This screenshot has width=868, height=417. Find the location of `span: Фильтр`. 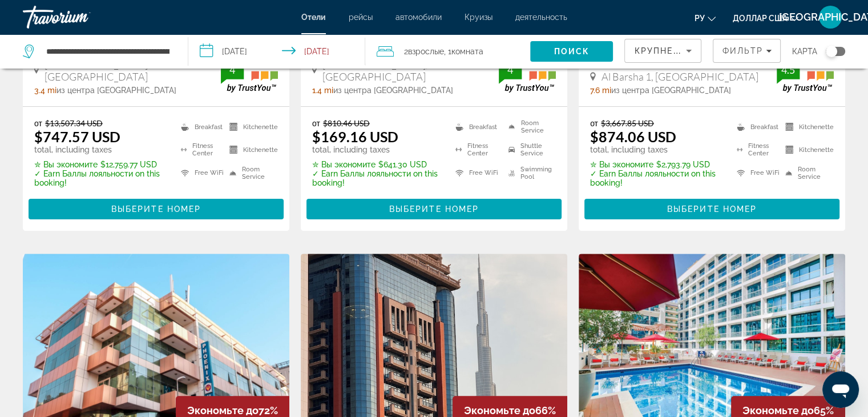

span: Фильтр is located at coordinates (743, 51).